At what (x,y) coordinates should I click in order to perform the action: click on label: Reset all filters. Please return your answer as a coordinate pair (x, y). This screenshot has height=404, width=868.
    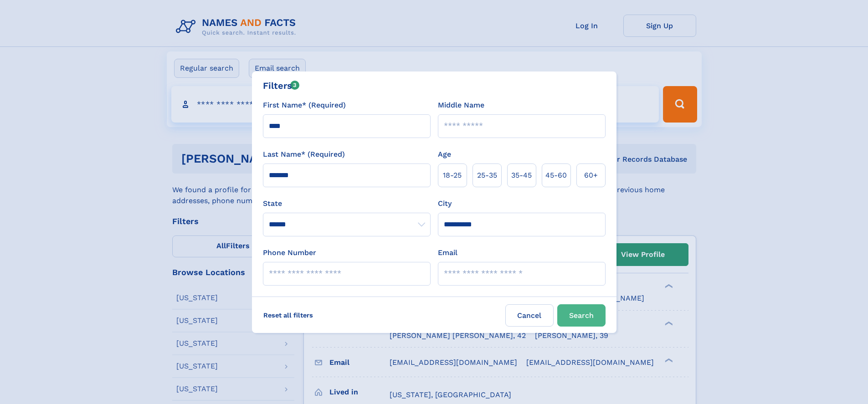
    Looking at the image, I should click on (288, 315).